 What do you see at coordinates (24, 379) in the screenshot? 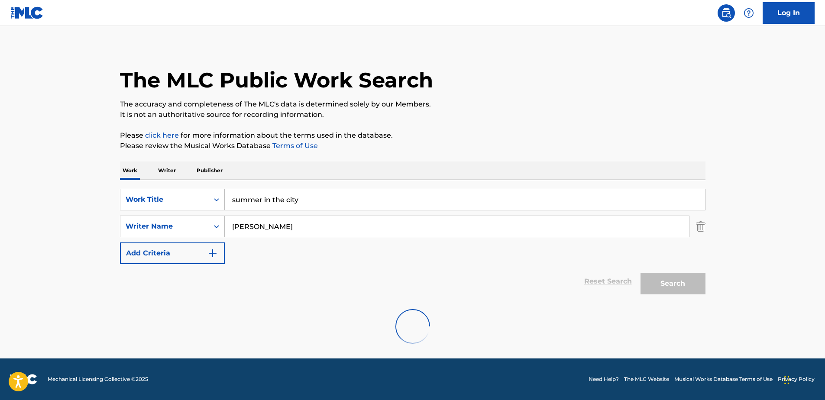
I see `img: logo` at bounding box center [24, 379].